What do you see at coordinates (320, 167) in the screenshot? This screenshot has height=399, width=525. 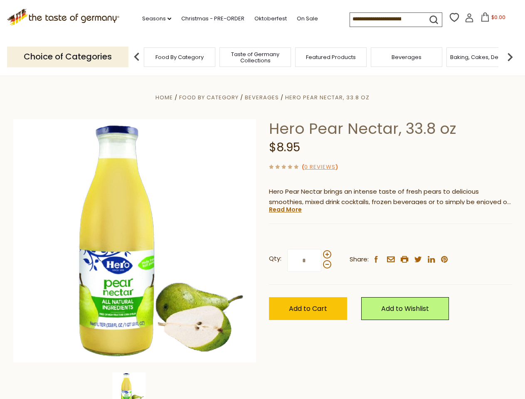 I see `a: 0 Reviews` at bounding box center [320, 167].